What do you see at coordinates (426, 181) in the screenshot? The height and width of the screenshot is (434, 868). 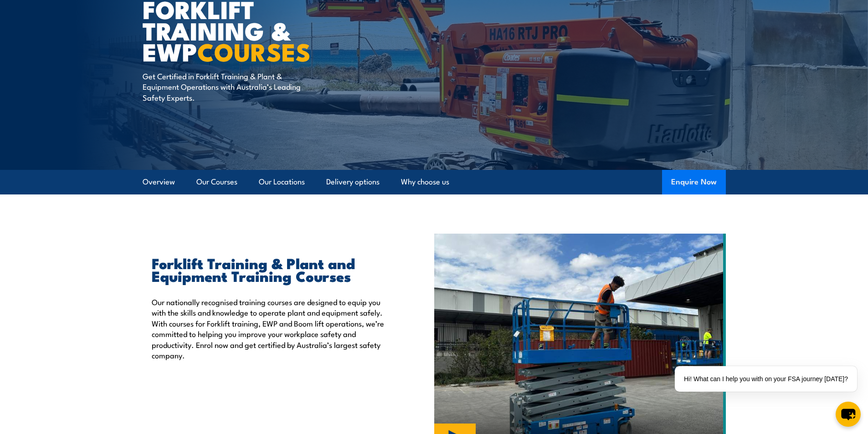 I see `a: Why choose us` at bounding box center [426, 181].